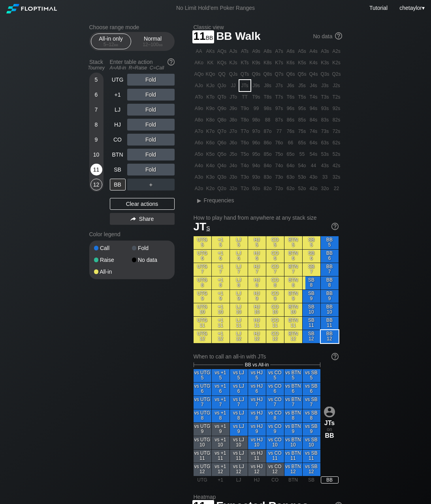 Image resolution: width=431 pixels, height=504 pixels. What do you see at coordinates (311, 283) in the screenshot?
I see `div: SB 8` at bounding box center [311, 283].